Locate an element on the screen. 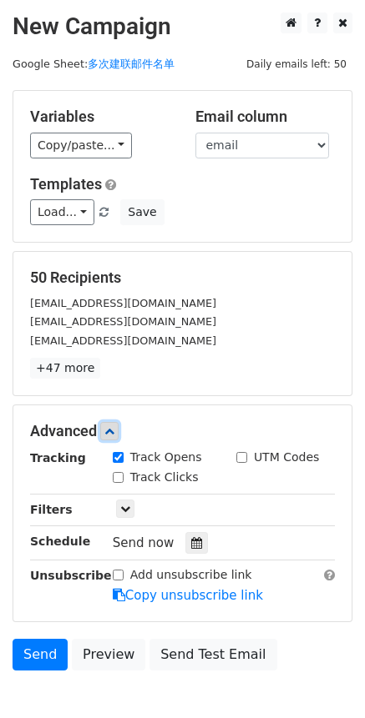  strong: Unsubscribe is located at coordinates (71, 576).